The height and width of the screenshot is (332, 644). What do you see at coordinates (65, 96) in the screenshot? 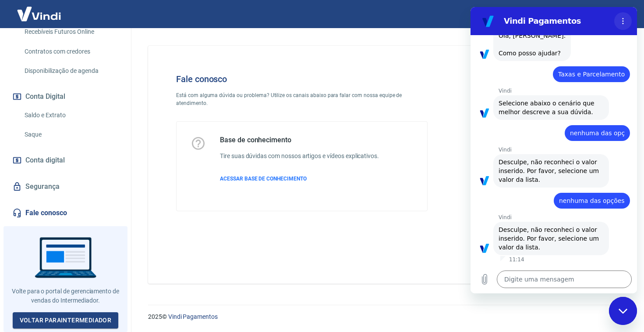
I see `button: Conta Digital` at bounding box center [65, 96].